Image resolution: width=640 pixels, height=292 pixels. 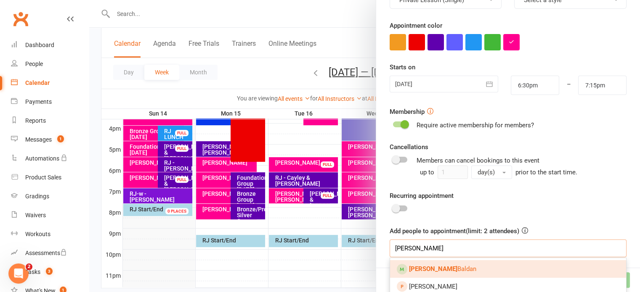 What do you see at coordinates (37, 197) in the screenshot?
I see `div: Gradings` at bounding box center [37, 197].